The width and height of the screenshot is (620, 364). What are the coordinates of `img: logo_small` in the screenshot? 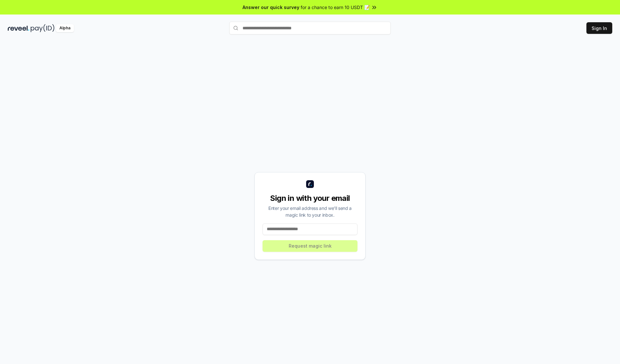 It's located at (310, 184).